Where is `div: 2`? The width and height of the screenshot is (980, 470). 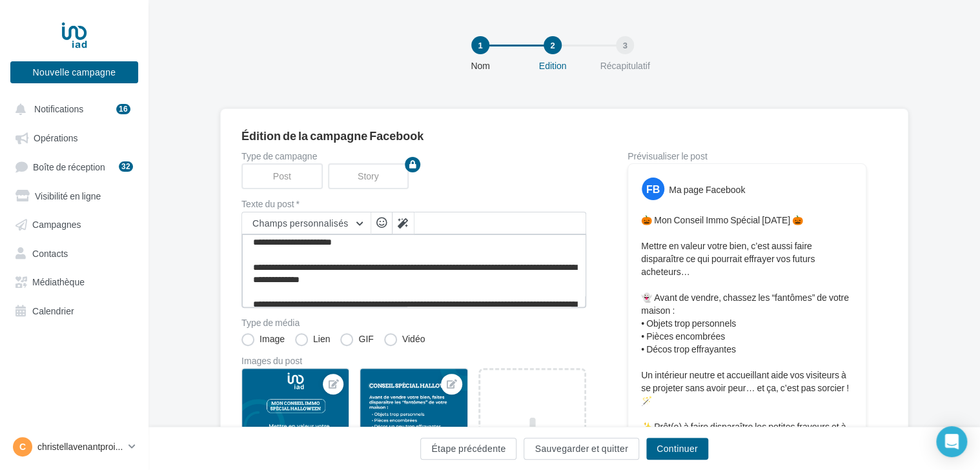 div: 2 is located at coordinates (552, 45).